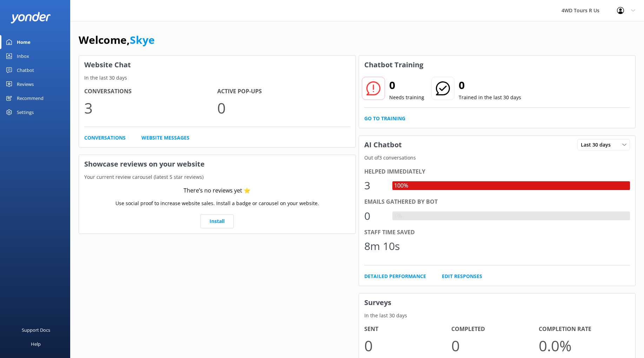 The height and width of the screenshot is (358, 644). Describe the element at coordinates (385, 118) in the screenshot. I see `a: Go to Training` at that location.